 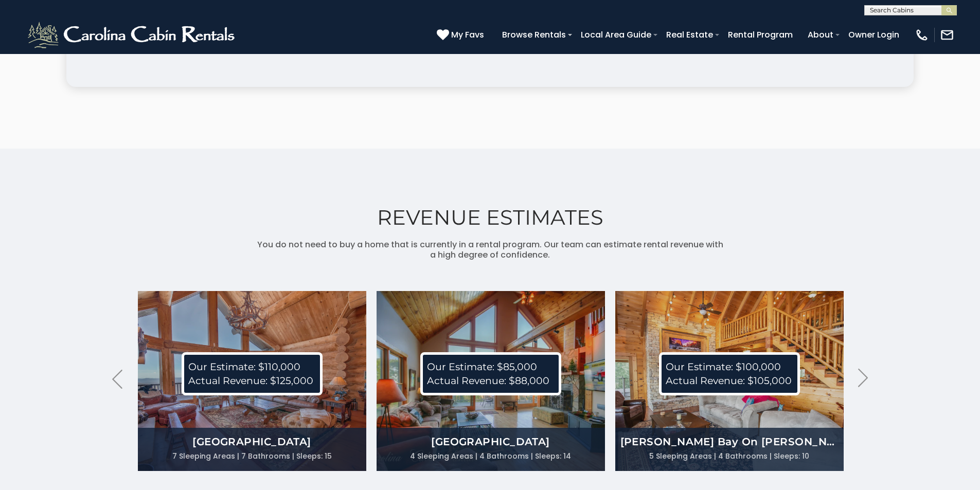 I want to click on a: Real Estate, so click(x=690, y=35).